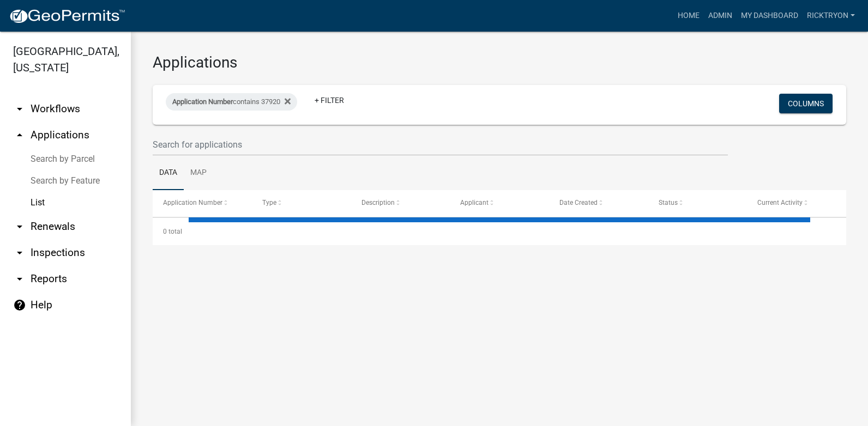  What do you see at coordinates (831, 16) in the screenshot?
I see `a: ricktryon` at bounding box center [831, 16].